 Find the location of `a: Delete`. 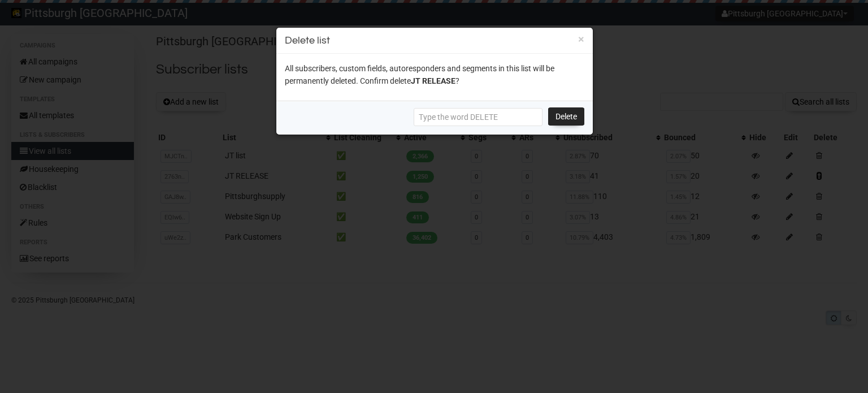

a: Delete is located at coordinates (566, 117).